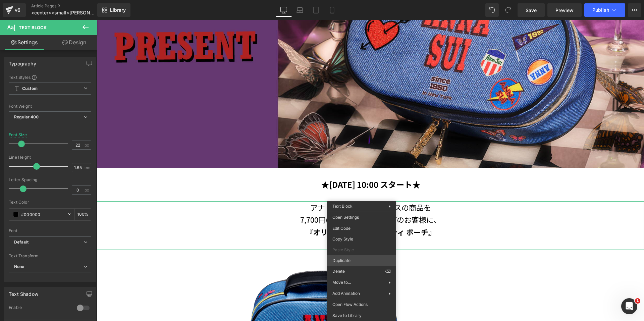 Image resolution: width=644 pixels, height=321 pixels. Describe the element at coordinates (362, 316) in the screenshot. I see `span: Save to Library` at that location.